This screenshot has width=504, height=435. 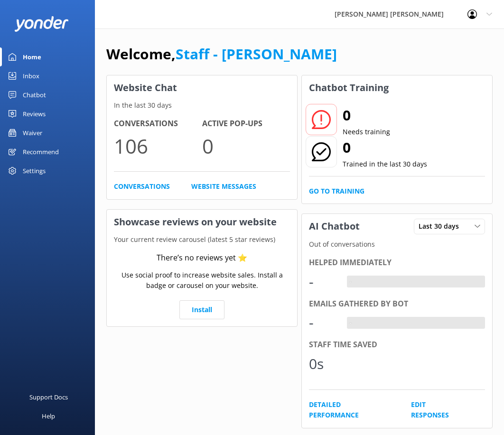 I want to click on p: In the last 30 days, so click(x=202, y=106).